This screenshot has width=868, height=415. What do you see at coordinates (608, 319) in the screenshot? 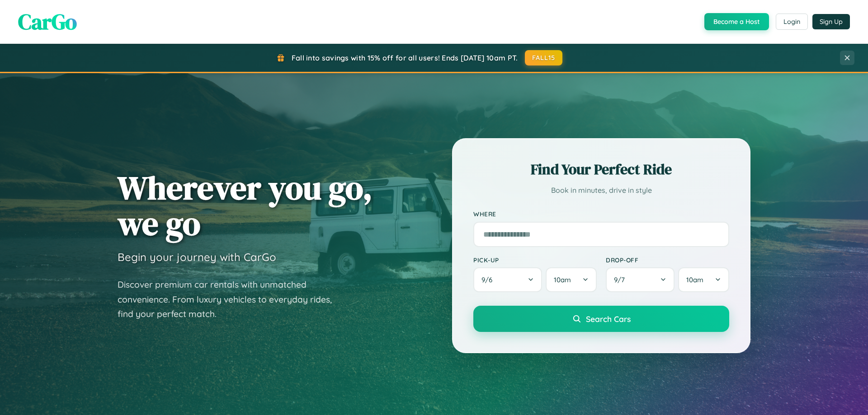
I see `span: Search Cars` at bounding box center [608, 319].